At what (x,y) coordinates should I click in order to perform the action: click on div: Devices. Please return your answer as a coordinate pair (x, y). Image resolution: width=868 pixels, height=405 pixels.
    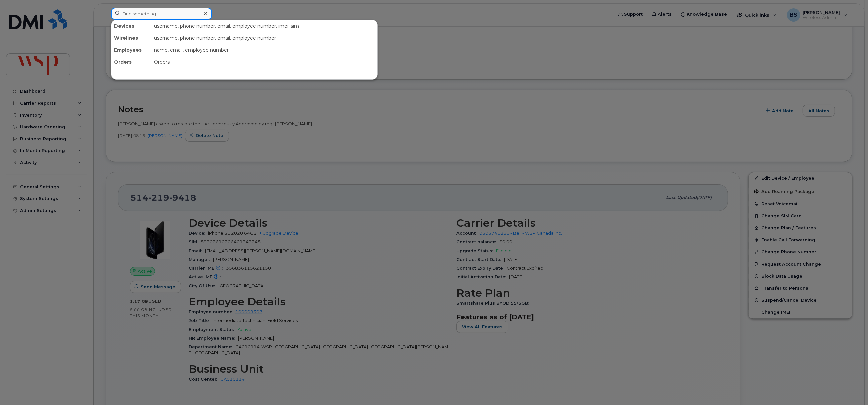
    Looking at the image, I should click on (131, 26).